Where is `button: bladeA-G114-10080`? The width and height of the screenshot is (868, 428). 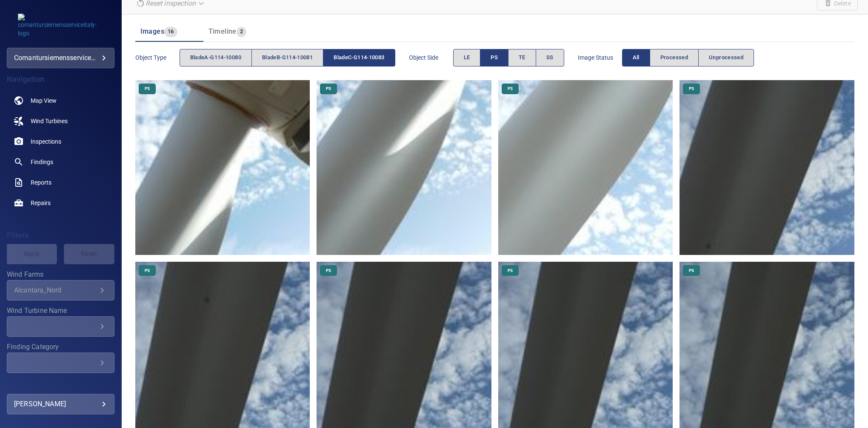 button: bladeA-G114-10080 is located at coordinates (216, 58).